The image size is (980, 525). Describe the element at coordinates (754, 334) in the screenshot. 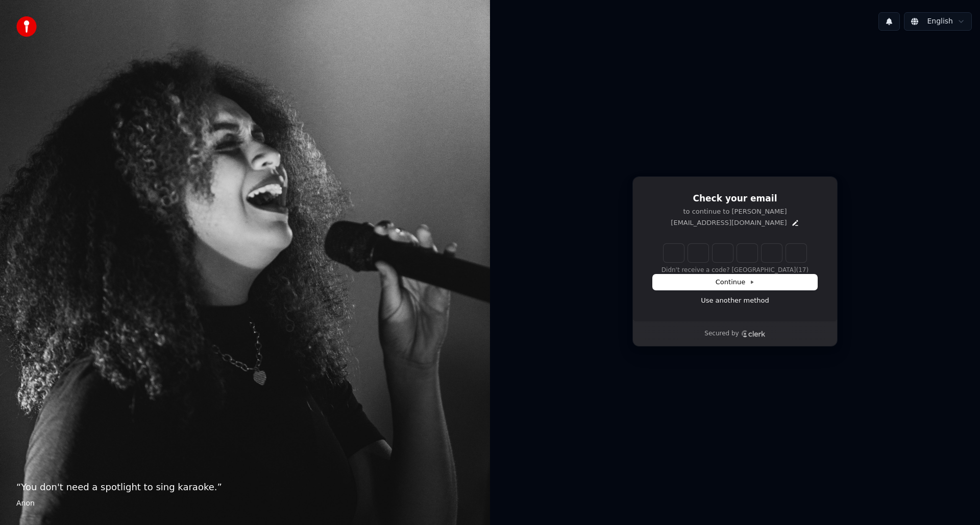

I see `a: Clerk logo` at that location.